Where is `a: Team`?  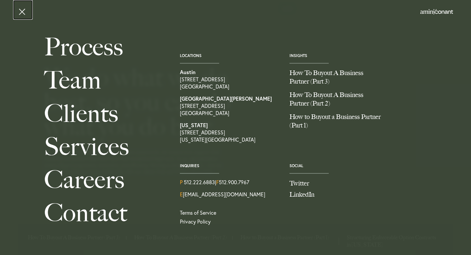 a: Team is located at coordinates (105, 80).